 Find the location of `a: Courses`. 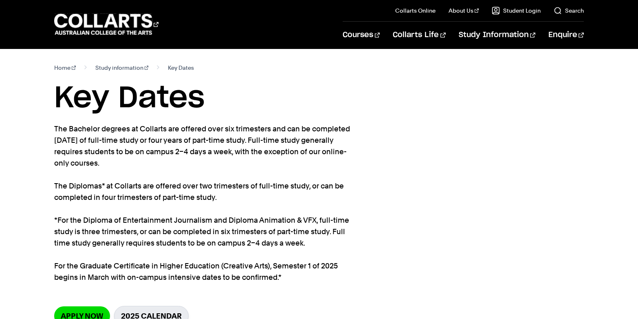

a: Courses is located at coordinates (361, 35).